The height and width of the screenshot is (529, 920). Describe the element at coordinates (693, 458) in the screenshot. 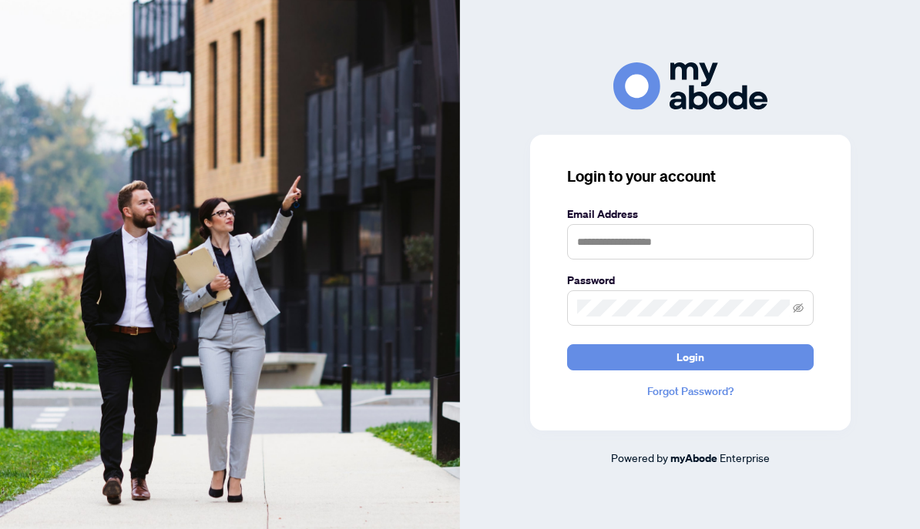

I see `a: myAbode` at that location.